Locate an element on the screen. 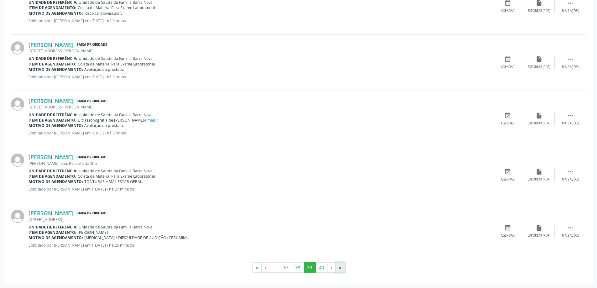 The width and height of the screenshot is (597, 288). button: Go to page 39 is located at coordinates (310, 268).